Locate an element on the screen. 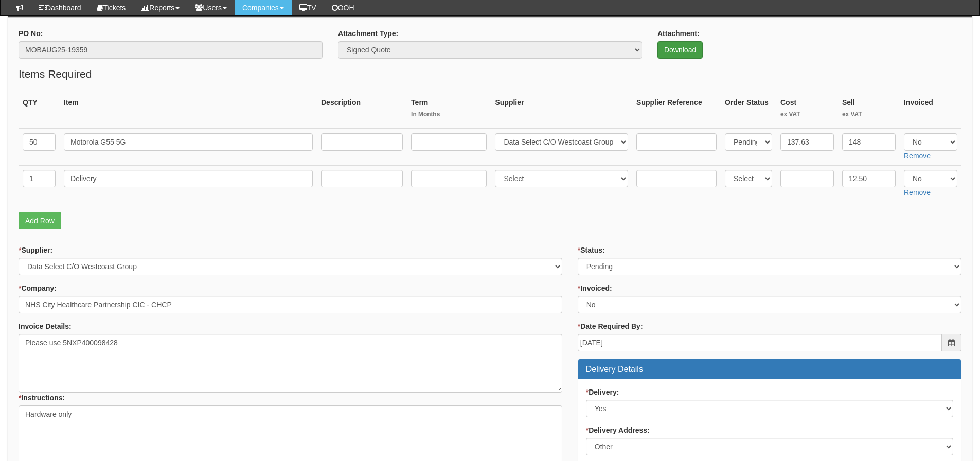  th: Supplier is located at coordinates (561, 111).